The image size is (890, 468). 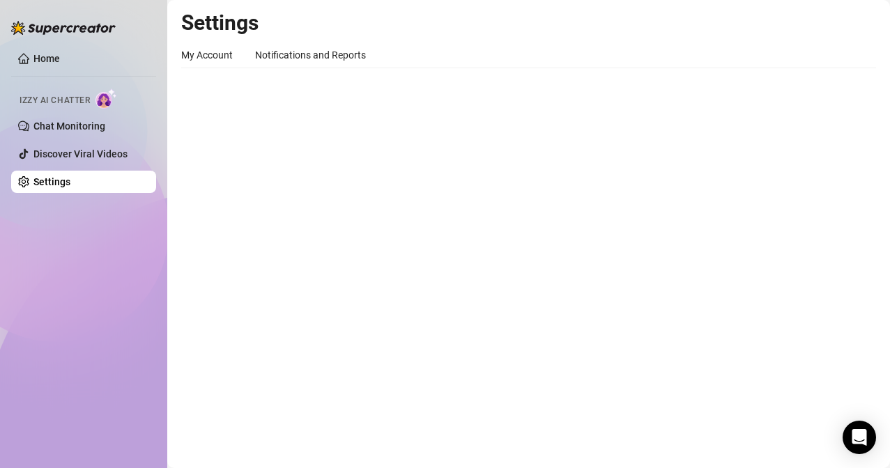 What do you see at coordinates (207, 55) in the screenshot?
I see `div: My Account` at bounding box center [207, 55].